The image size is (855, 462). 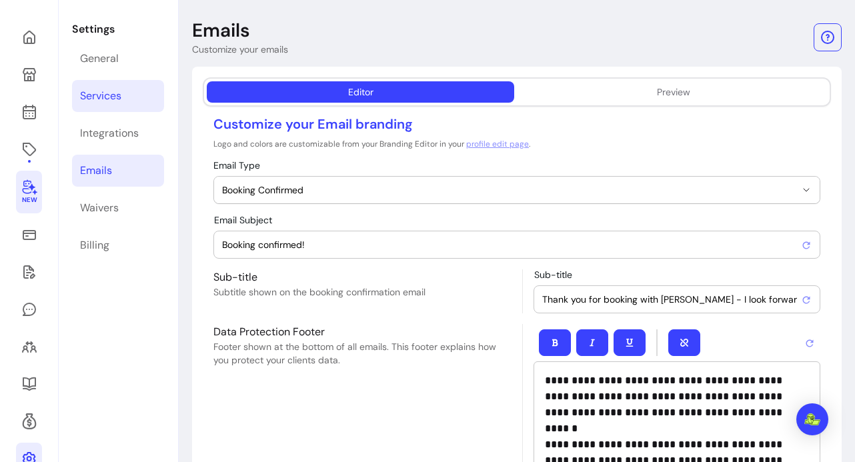 What do you see at coordinates (517, 144) in the screenshot?
I see `p: Logo and colors are customizable from your Branding Editor in your .` at bounding box center [517, 144].